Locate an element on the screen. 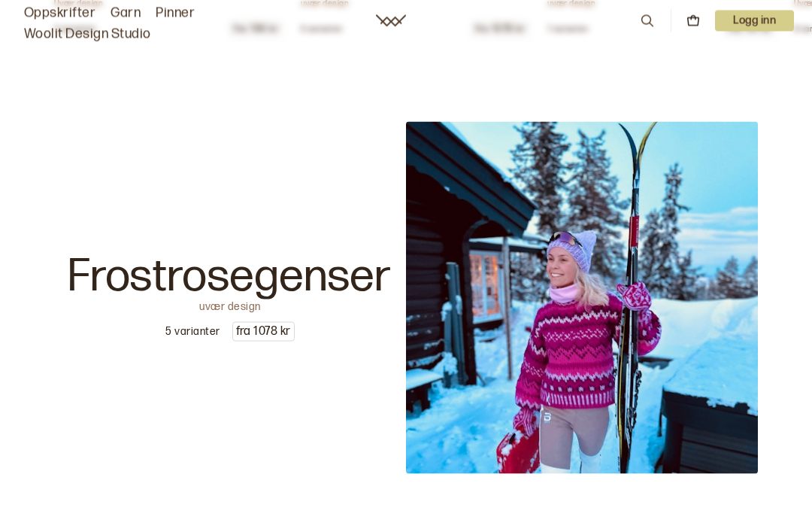  a: Oppskrifter is located at coordinates (60, 14).